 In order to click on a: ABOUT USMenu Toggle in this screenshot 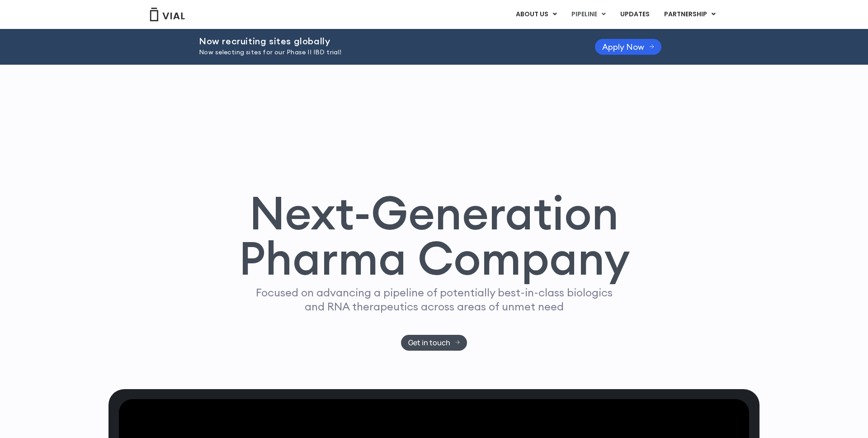, I will do `click(537, 14)`.